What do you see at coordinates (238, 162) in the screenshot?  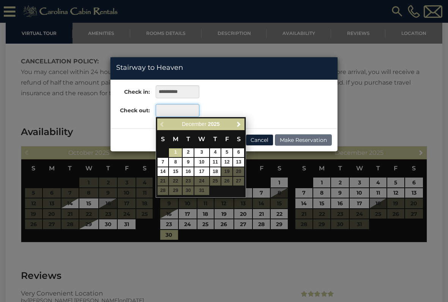 I see `td: $184` at bounding box center [238, 162].